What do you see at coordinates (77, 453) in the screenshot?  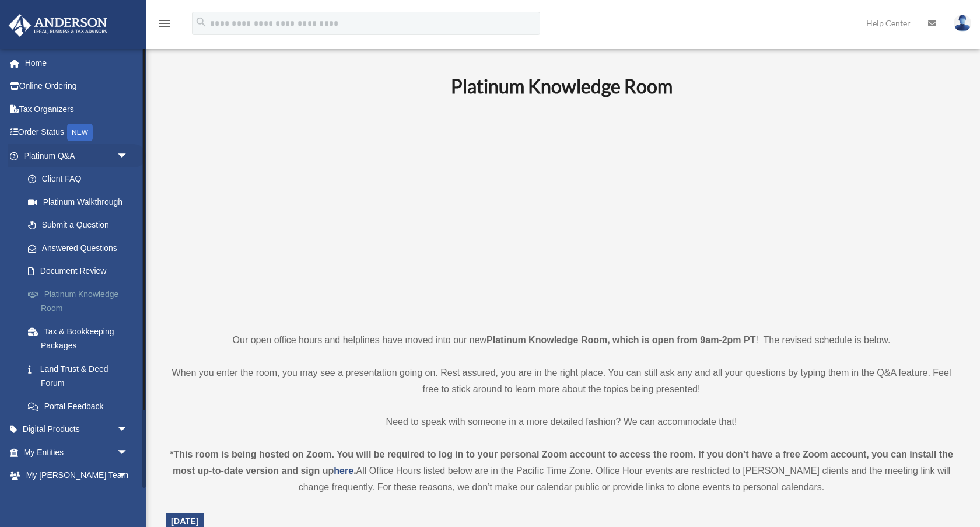 I see `a: My Entitiesarrow_drop_down` at bounding box center [77, 453].